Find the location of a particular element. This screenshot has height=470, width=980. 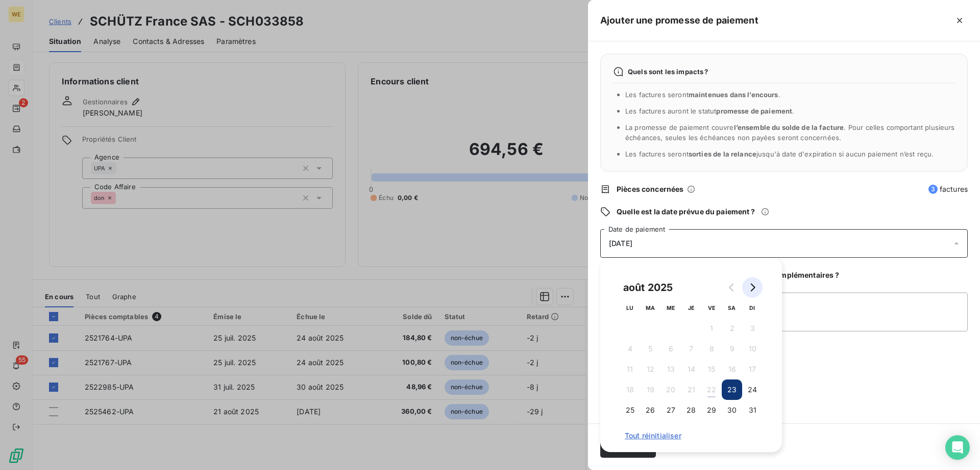

th: samedi is located at coordinates (732, 308).